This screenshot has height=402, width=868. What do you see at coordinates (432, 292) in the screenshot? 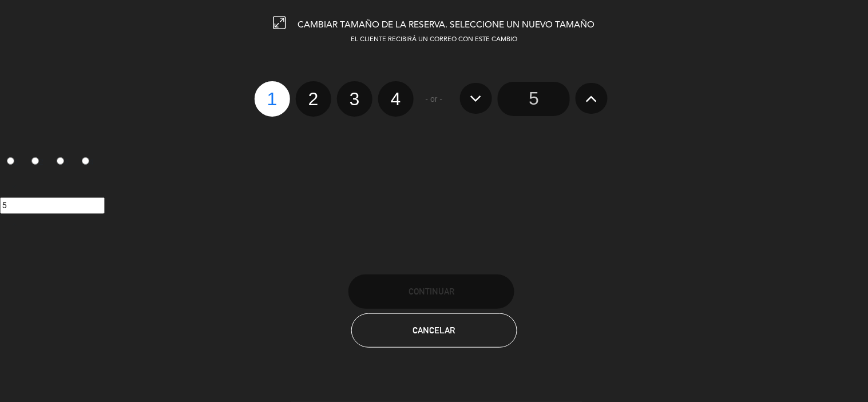
I see `button: Continuar` at bounding box center [432, 292].